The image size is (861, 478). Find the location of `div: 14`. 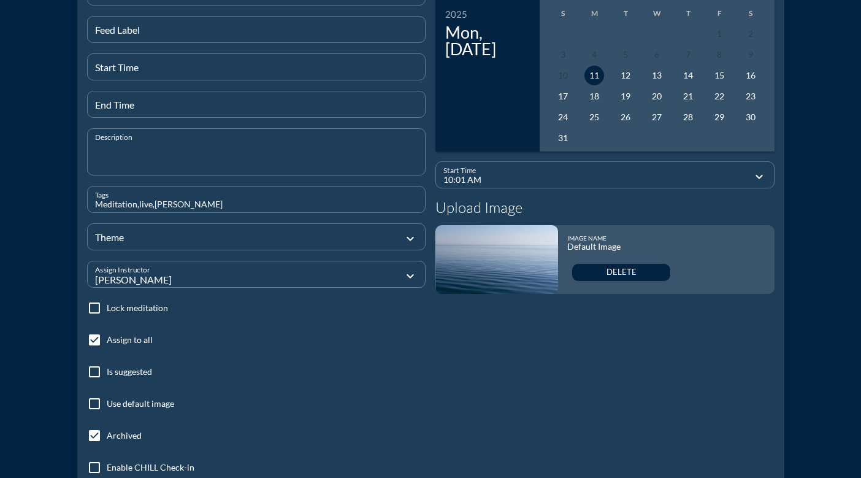

div: 14 is located at coordinates (688, 75).